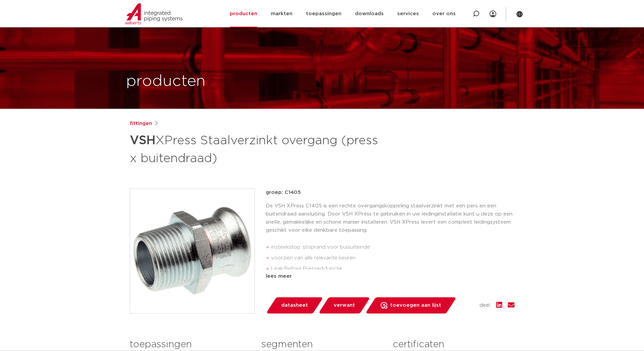  Describe the element at coordinates (193, 251) in the screenshot. I see `img: Product Image for VSH XPress Staalverzinkt overgang (press x buitendraad)` at that location.